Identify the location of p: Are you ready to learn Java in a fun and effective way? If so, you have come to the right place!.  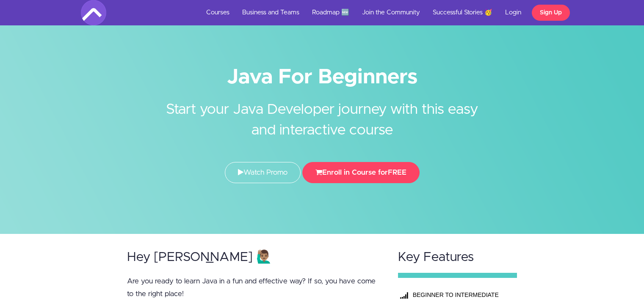
(254, 288).